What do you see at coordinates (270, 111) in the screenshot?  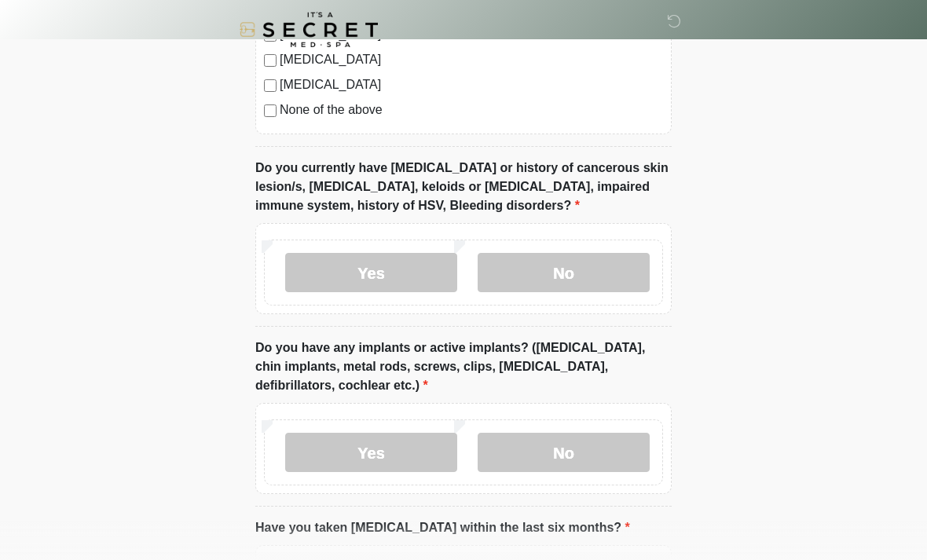 I see `input: None of the above` at bounding box center [270, 111].